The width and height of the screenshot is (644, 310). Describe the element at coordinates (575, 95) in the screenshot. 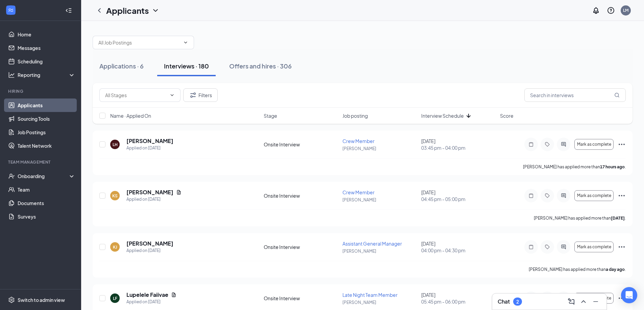

I see `input: Search in interviews` at that location.